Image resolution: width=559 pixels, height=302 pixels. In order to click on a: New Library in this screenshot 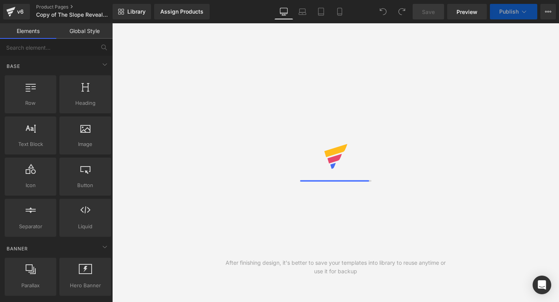, I will do `click(132, 12)`.